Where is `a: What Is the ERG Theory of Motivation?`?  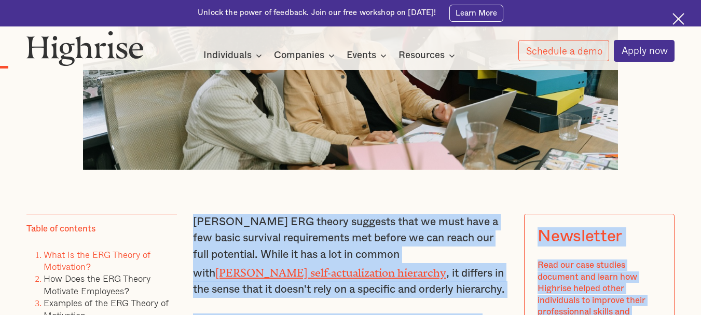
a: What Is the ERG Theory of Motivation? is located at coordinates (97, 260).